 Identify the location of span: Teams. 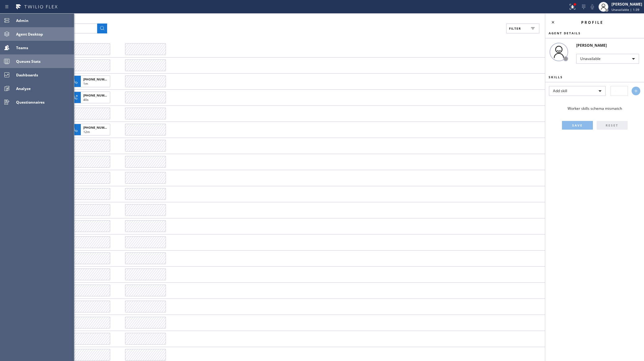
(22, 48).